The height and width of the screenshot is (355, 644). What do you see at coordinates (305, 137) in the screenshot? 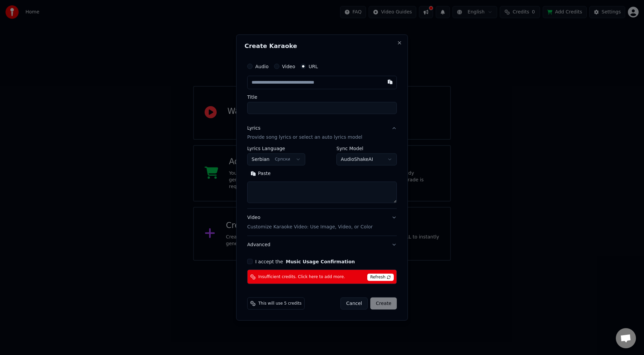
I see `p: Provide song lyrics or select an auto lyrics model` at bounding box center [305, 137].